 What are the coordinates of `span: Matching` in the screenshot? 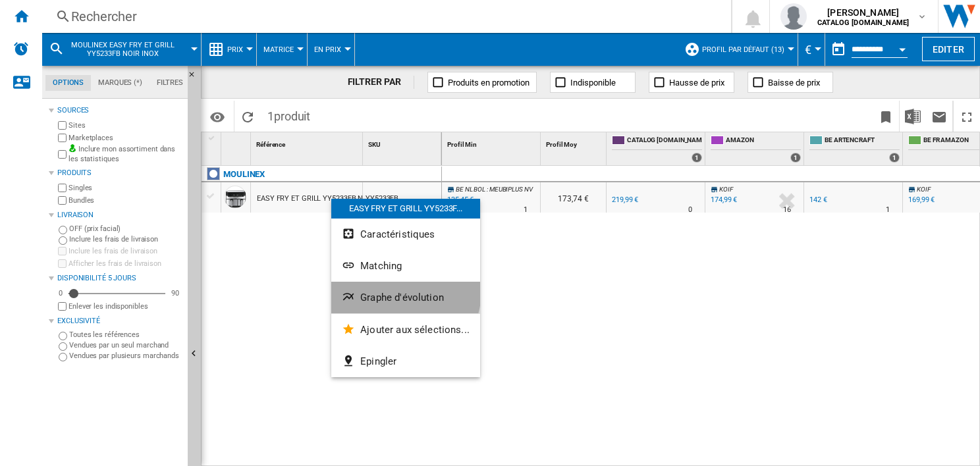 It's located at (381, 266).